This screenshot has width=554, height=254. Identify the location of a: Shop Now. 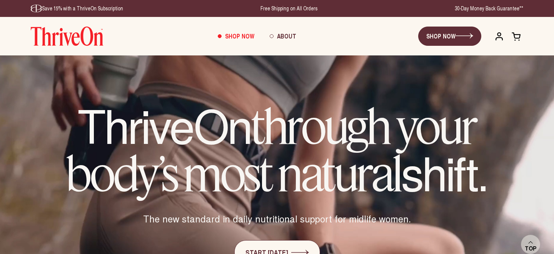
(236, 36).